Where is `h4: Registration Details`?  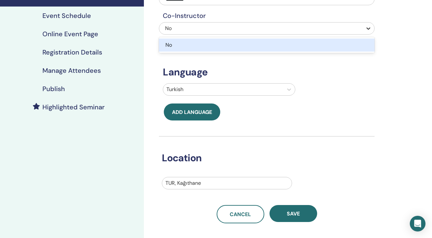 h4: Registration Details is located at coordinates (72, 52).